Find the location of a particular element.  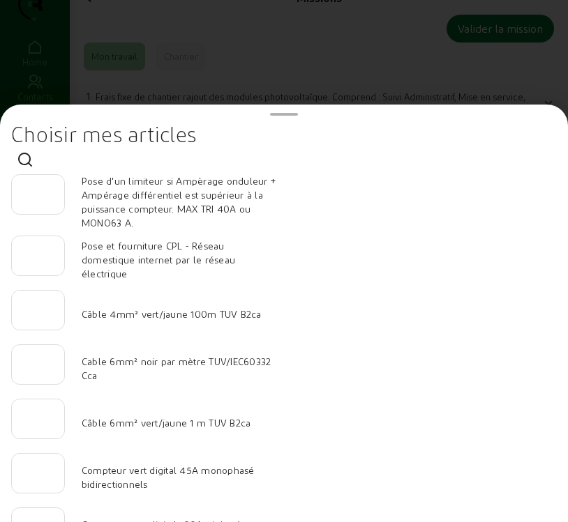

span: Câble 4mm² vert/jaune 100m TUV B2ca is located at coordinates (172, 314).